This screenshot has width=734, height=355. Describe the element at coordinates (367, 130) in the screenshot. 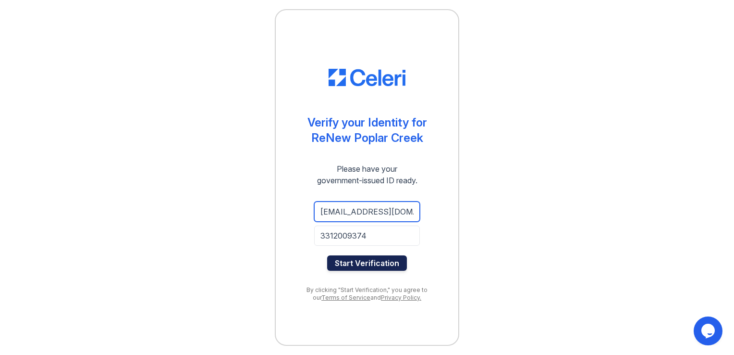

I see `div: Verify your Identity for ReNew Poplar Creek` at that location.